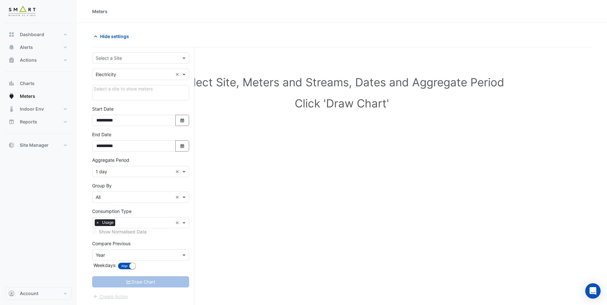  Describe the element at coordinates (12, 60) in the screenshot. I see `app-icon: Actions` at that location.